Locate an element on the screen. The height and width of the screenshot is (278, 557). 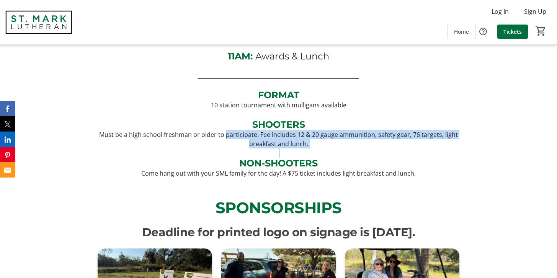
button: Log In is located at coordinates (500, 11).